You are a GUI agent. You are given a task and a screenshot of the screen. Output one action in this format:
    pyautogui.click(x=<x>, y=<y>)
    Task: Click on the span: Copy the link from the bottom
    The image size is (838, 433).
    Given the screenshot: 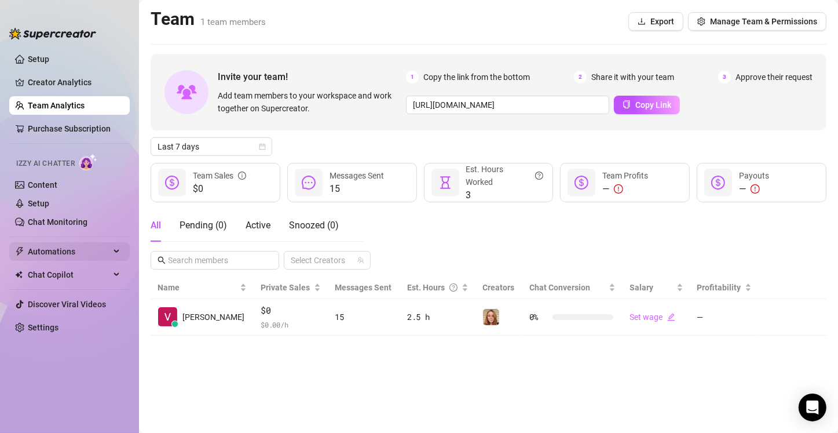 What is the action you would take?
    pyautogui.click(x=477, y=77)
    